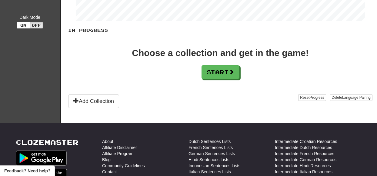  I want to click on a: Intermediate Croatian Resources, so click(305, 141).